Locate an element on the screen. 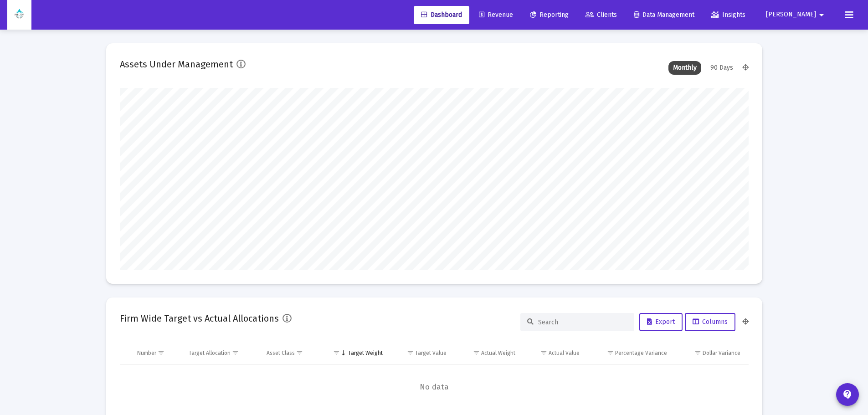  span: Revenue is located at coordinates (496, 14).